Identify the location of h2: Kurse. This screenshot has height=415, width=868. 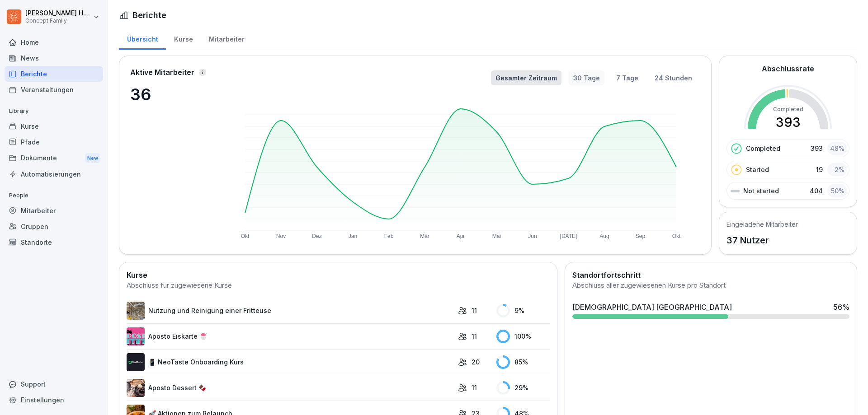
(338, 275).